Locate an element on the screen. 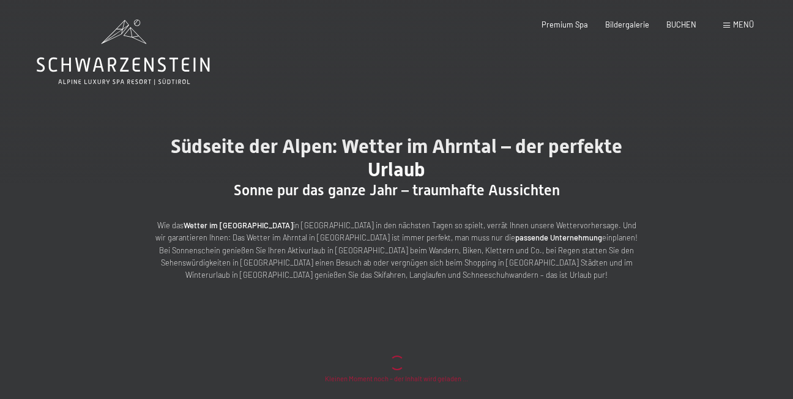  span: Bildergalerie is located at coordinates (627, 24).